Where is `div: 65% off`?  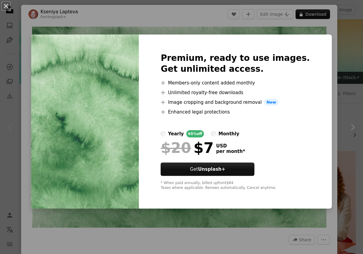 div: 65% off is located at coordinates (195, 134).